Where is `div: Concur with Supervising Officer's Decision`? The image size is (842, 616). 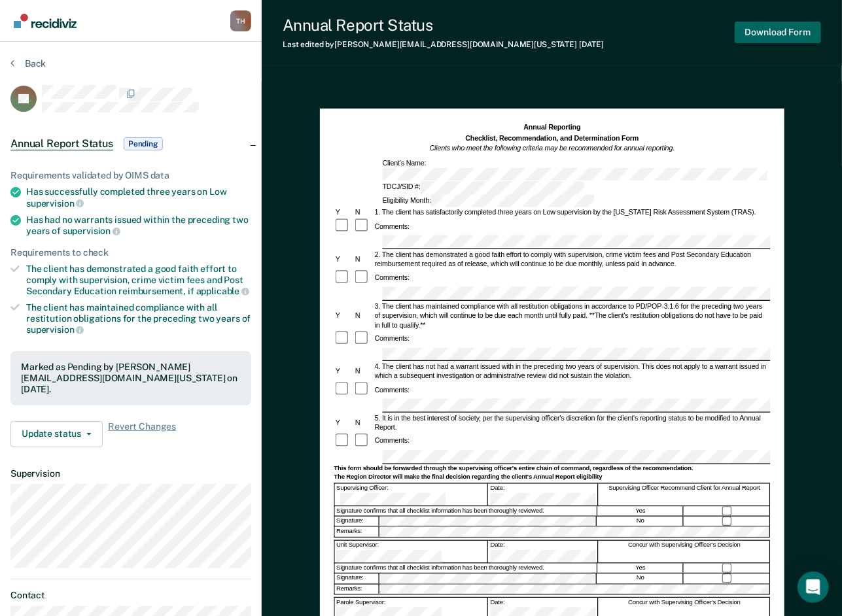
div: Concur with Supervising Officer's Decision is located at coordinates (685, 552).